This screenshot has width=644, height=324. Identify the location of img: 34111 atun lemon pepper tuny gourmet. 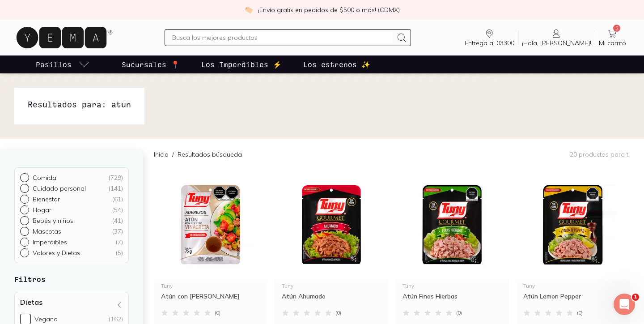
(573, 224).